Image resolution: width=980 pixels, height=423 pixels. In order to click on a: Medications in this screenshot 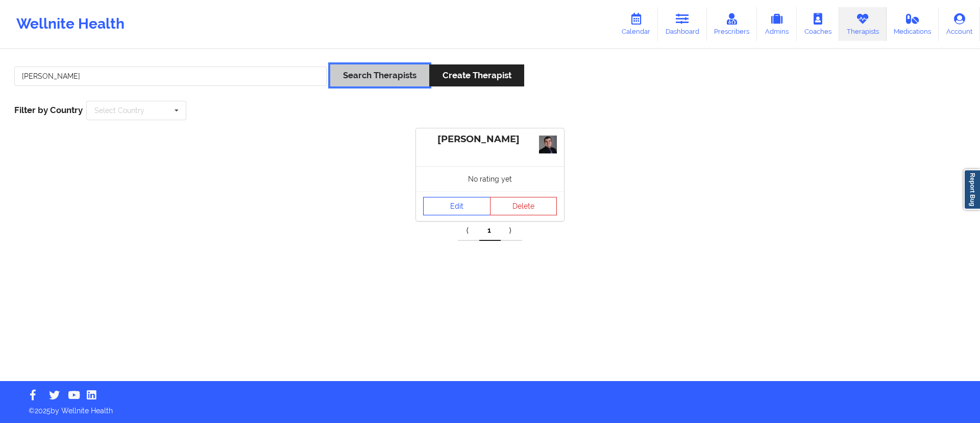, I will do `click(913, 24)`.